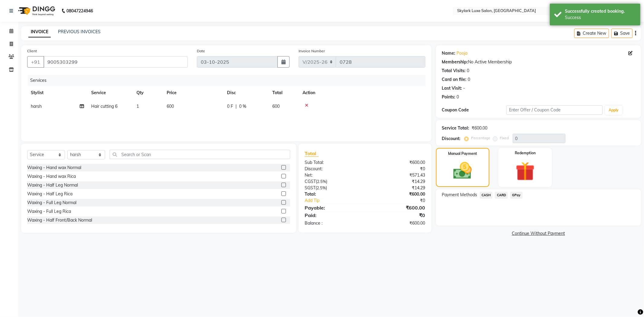 The width and height of the screenshot is (644, 317). I want to click on div: Name:, so click(448, 53).